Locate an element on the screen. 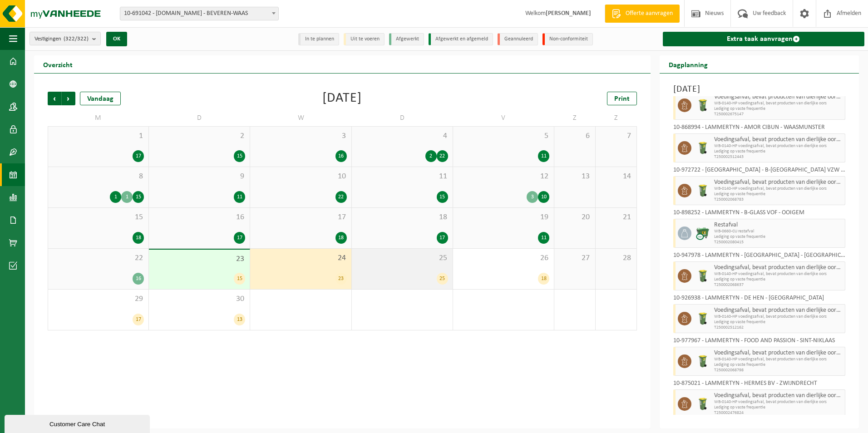  span: 25 is located at coordinates (402, 258).